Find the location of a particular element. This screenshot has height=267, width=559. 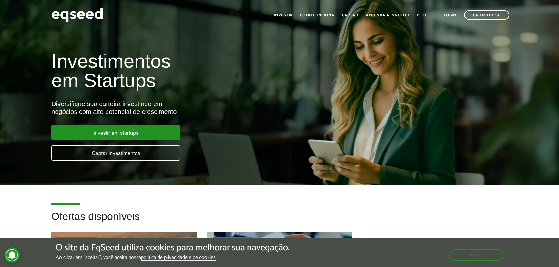

h1: Investimentos em Startups is located at coordinates (186, 71).